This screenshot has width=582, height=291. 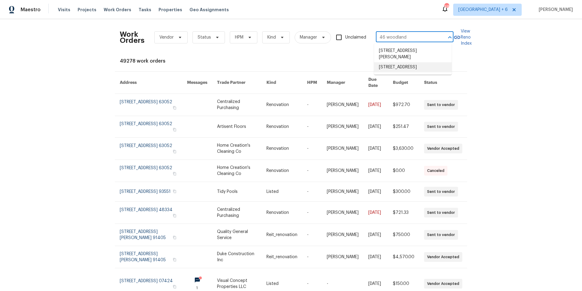 I want to click on span: Properties, so click(x=171, y=10).